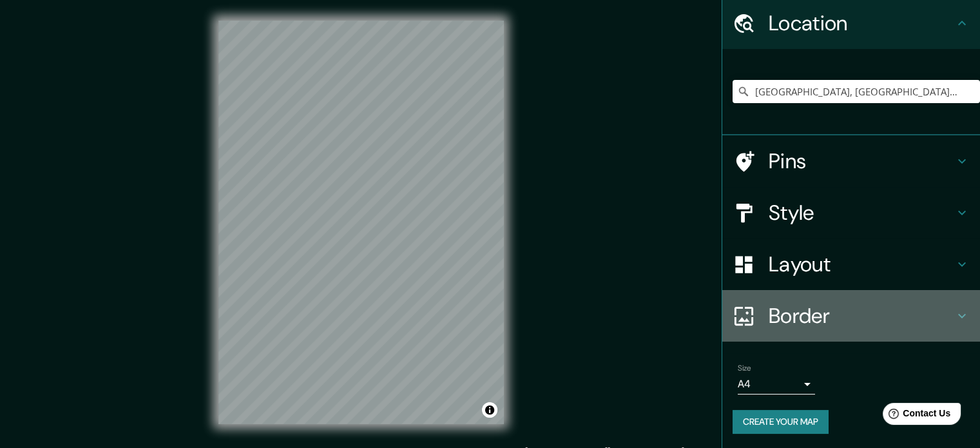 The width and height of the screenshot is (980, 448). Describe the element at coordinates (861, 316) in the screenshot. I see `h4: Border` at that location.